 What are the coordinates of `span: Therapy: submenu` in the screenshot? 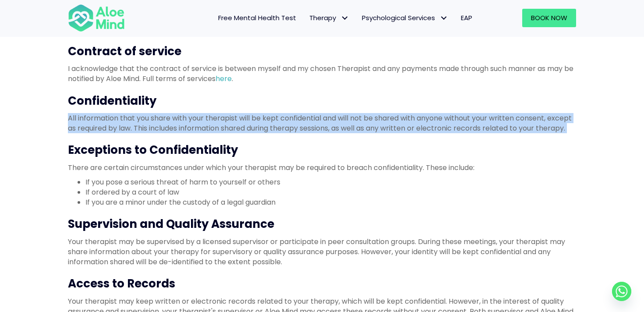 It's located at (344, 18).